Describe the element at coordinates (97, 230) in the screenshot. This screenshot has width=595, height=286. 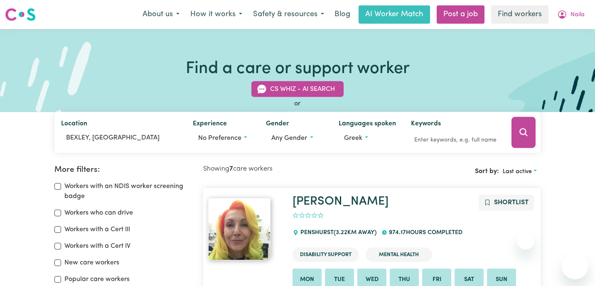
I see `label: Workers with a Cert III` at that location.